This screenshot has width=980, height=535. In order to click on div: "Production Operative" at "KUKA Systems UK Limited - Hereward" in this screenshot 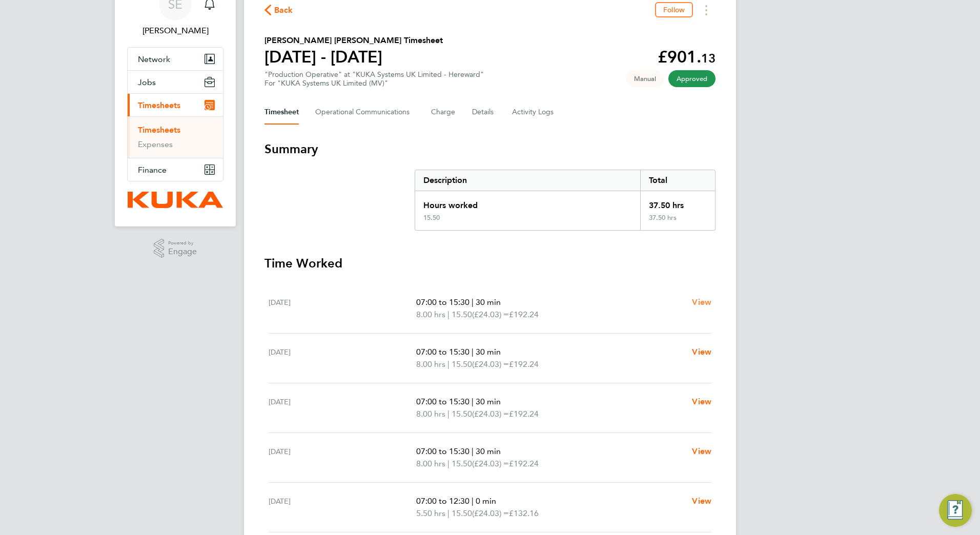, I will do `click(374, 79)`.